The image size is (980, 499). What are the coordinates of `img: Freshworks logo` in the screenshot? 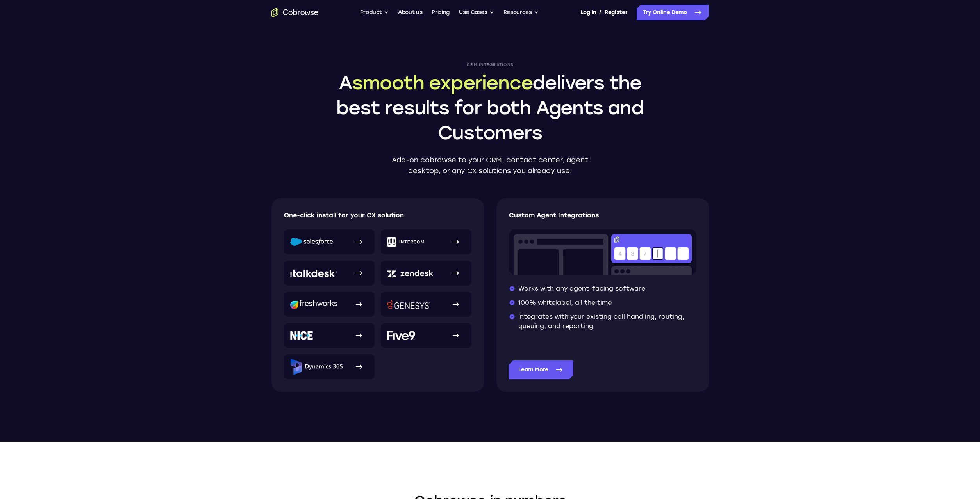 It's located at (314, 305).